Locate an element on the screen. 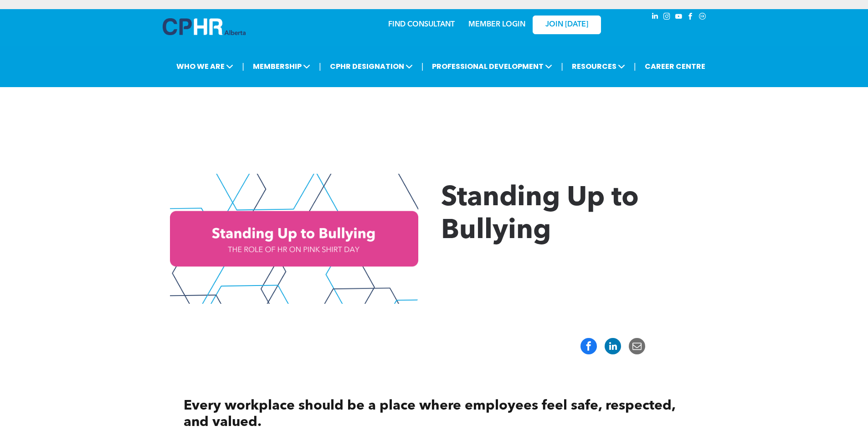 This screenshot has width=868, height=431. span: CPHR DESIGNATION is located at coordinates (371, 66).